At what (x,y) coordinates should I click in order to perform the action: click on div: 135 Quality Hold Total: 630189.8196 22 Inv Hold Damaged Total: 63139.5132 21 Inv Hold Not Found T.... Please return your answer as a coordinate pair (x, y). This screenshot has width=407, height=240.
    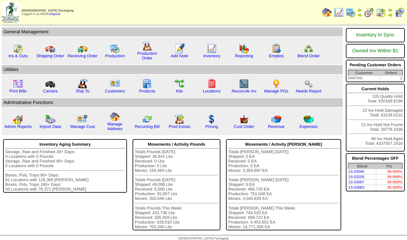
    Looking at the image, I should click on (376, 117).